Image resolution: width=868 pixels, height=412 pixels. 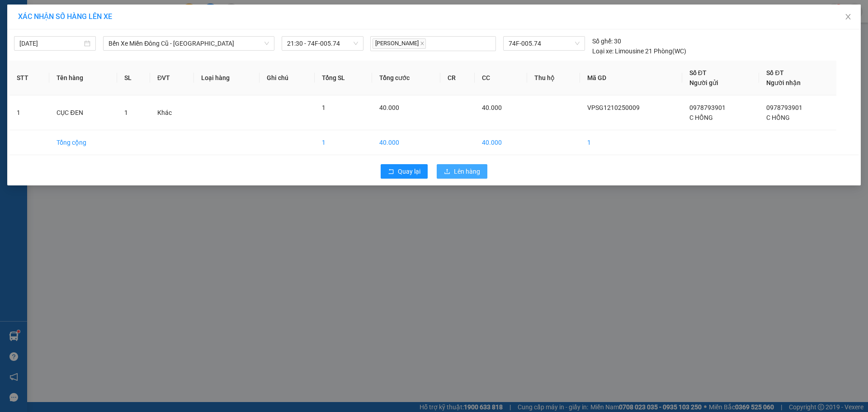 What do you see at coordinates (226, 78) in the screenshot?
I see `th: Loại hàng` at bounding box center [226, 78].